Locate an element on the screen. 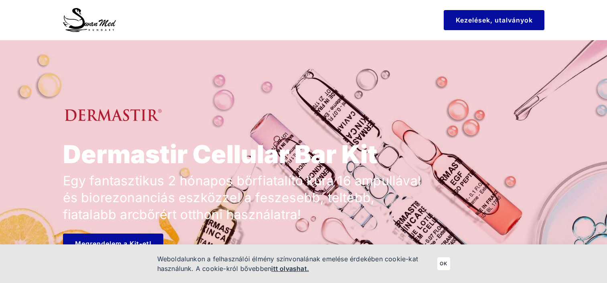  h1: Dermastir Cellular Bar Kit is located at coordinates (244, 154).